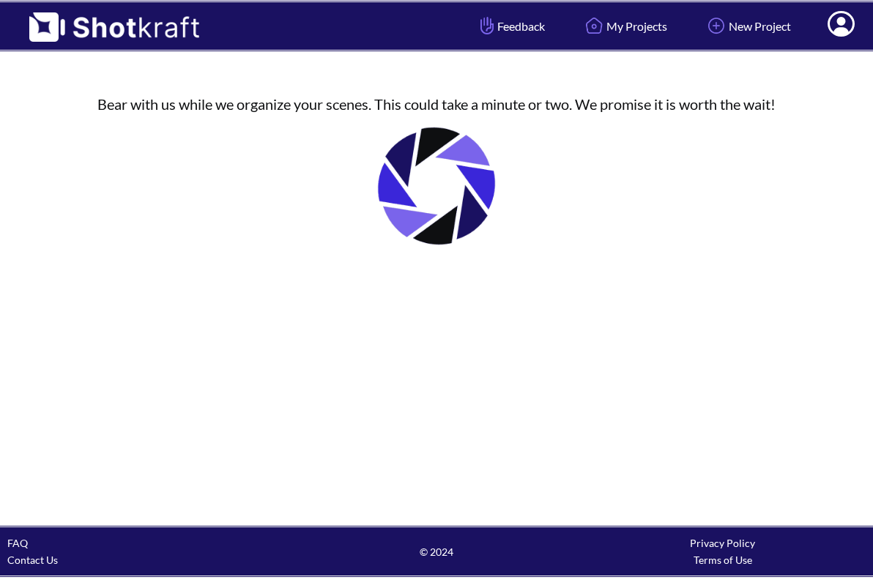  Describe the element at coordinates (17, 542) in the screenshot. I see `a: FAQ` at that location.